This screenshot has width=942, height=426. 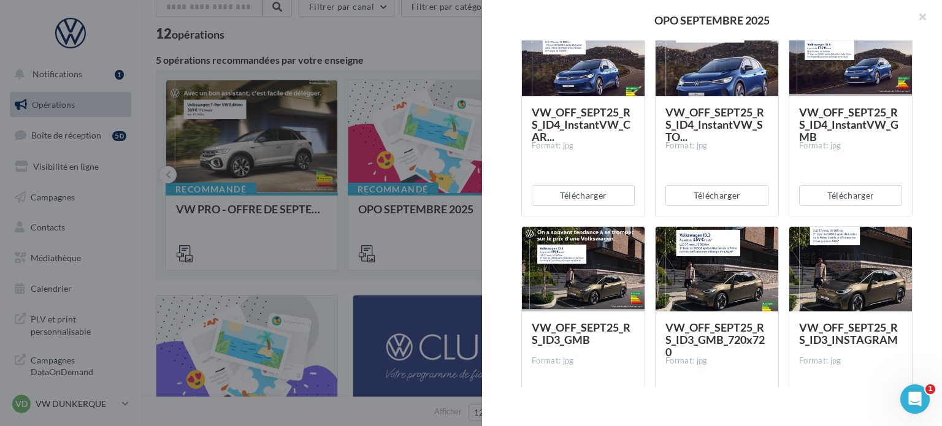 I want to click on div: OPO SEPTEMBRE 2025, so click(x=712, y=20).